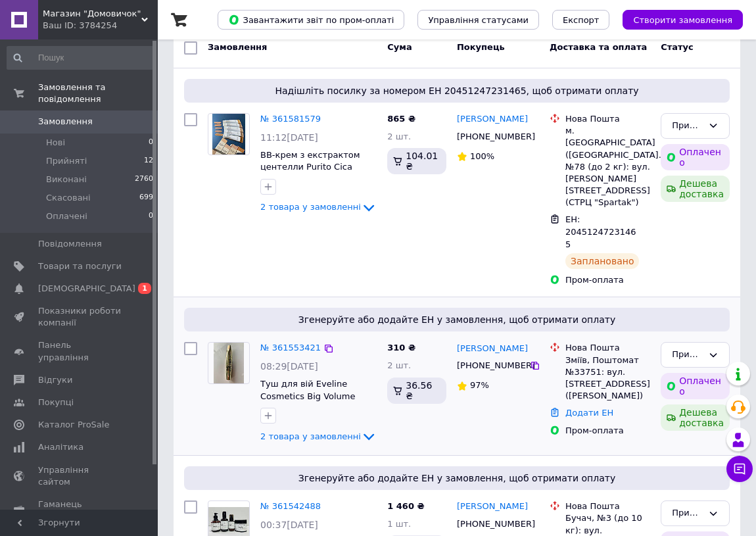 The height and width of the screenshot is (536, 756). Describe the element at coordinates (683, 20) in the screenshot. I see `span: Створити замовлення` at that location.